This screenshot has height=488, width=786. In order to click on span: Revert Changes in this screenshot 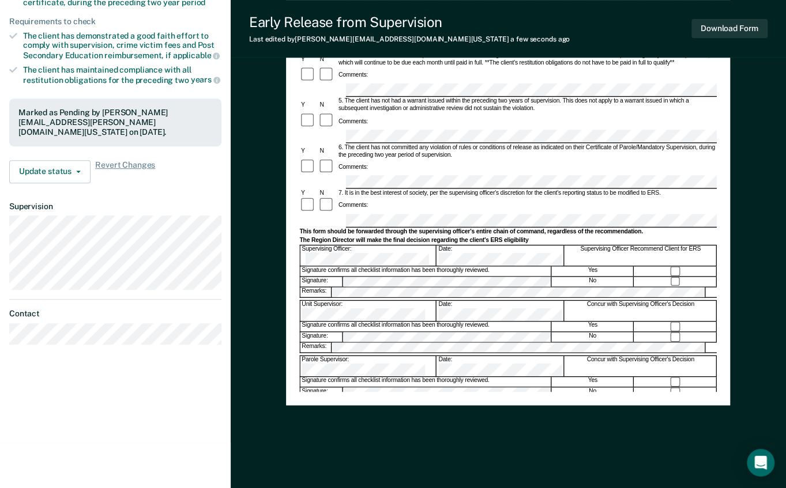, I will do `click(125, 172)`.